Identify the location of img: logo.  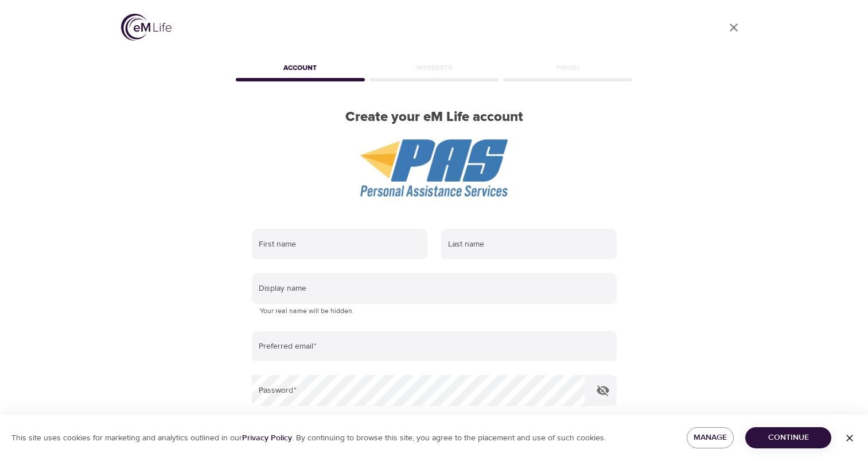
(146, 27).